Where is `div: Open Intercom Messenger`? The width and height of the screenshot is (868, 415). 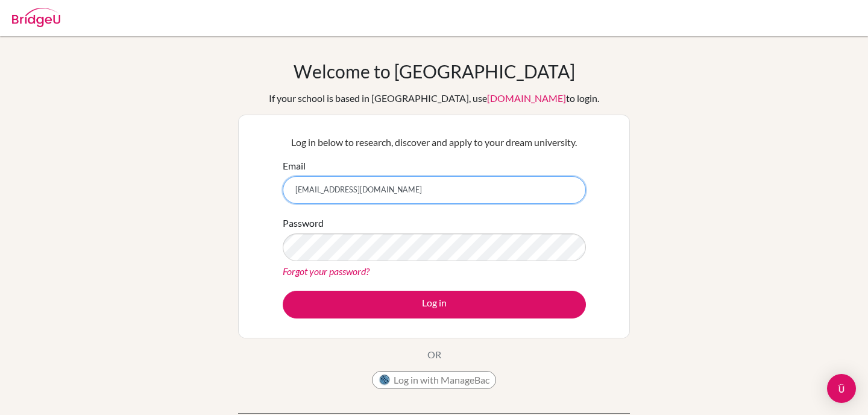
div: Open Intercom Messenger is located at coordinates (841, 388).